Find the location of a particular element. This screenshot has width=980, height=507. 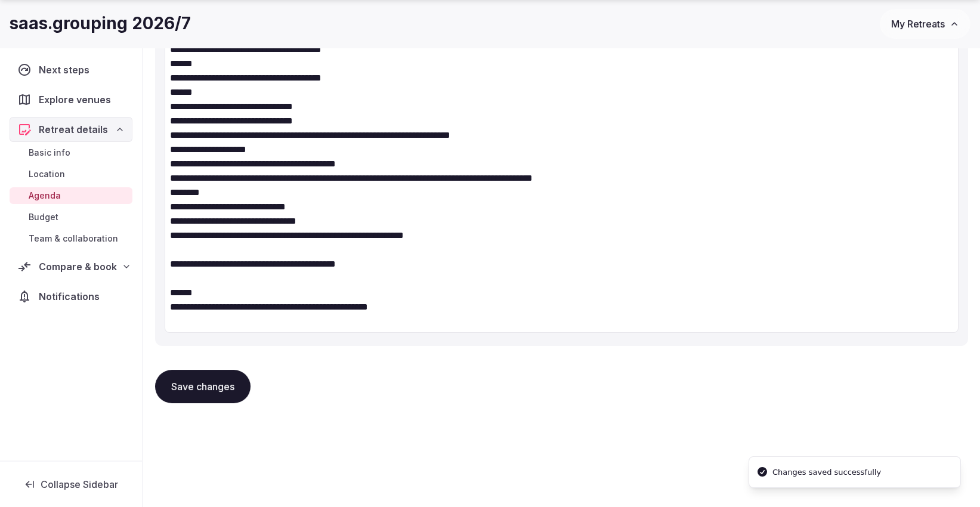

span: Next steps is located at coordinates (66, 70).